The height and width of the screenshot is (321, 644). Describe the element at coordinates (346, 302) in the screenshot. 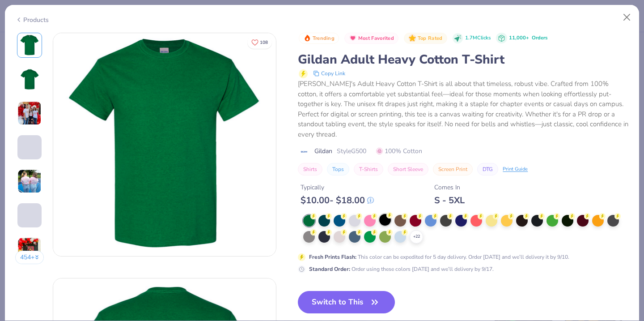

I see `button: Switch to This` at that location.